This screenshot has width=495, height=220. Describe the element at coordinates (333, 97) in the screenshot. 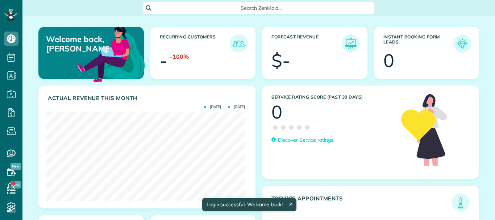

I see `h3: Service Rating score (past 30 days)` at that location.